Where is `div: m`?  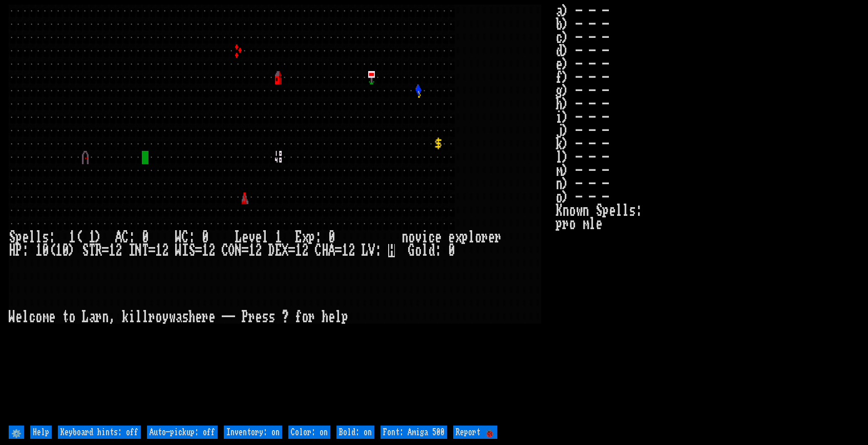 div: m is located at coordinates (45, 317).